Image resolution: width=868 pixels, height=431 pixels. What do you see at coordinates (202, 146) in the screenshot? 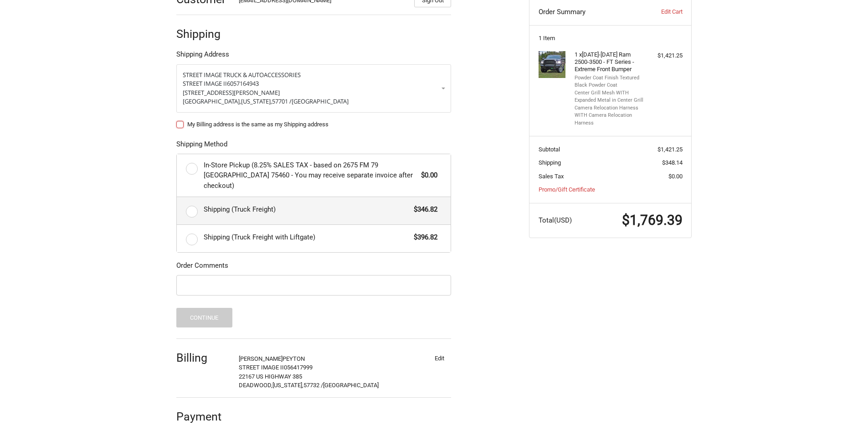
I see `legend: Shipping Method` at bounding box center [202, 146].